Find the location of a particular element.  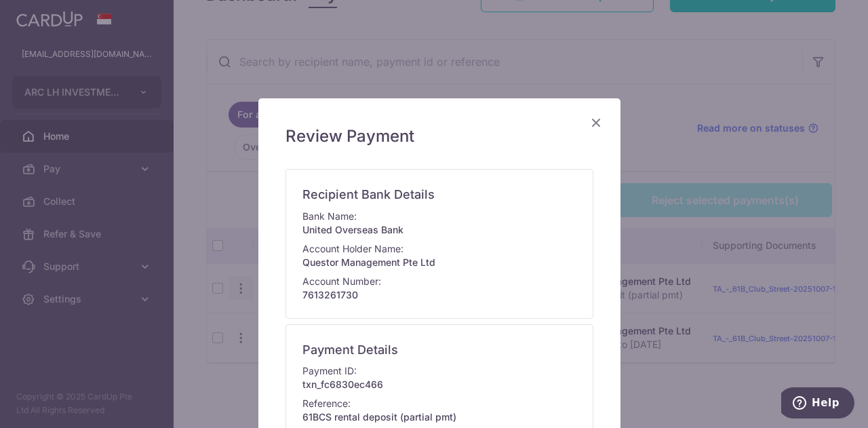

span: Help is located at coordinates (44, 16).